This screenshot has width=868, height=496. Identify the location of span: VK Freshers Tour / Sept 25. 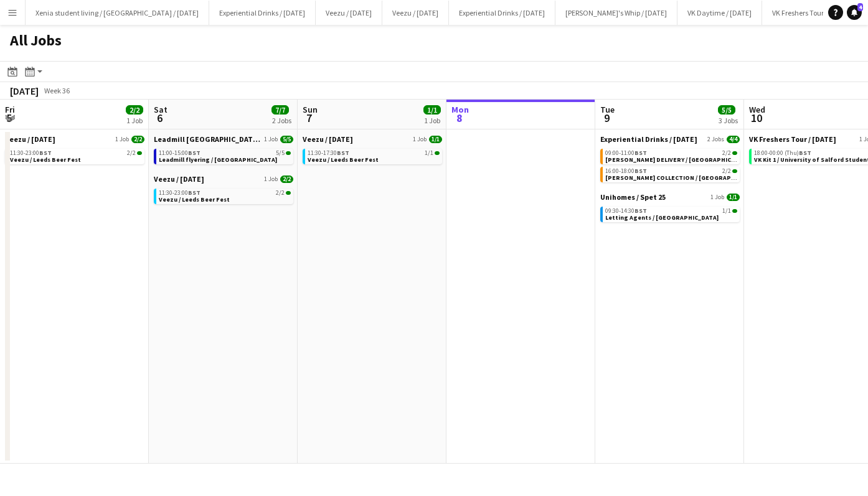
(793, 138).